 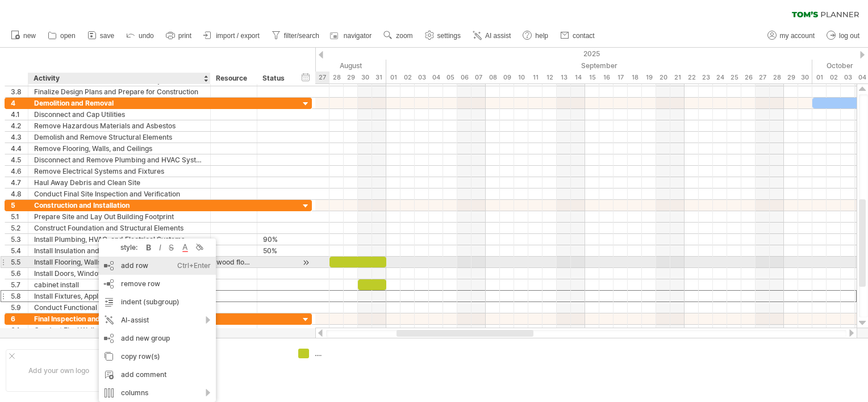 What do you see at coordinates (797, 36) in the screenshot?
I see `span: my account` at bounding box center [797, 36].